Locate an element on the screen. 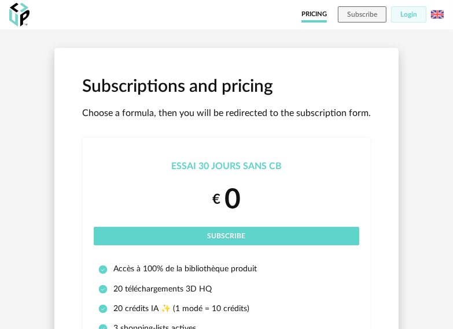 The image size is (453, 329). a: Pricing is located at coordinates (314, 14).